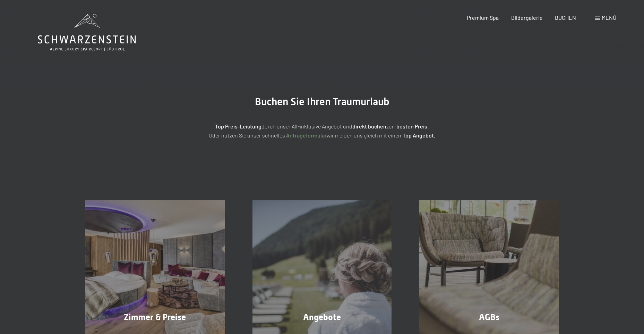  I want to click on span: Zimmer & Preise, so click(155, 317).